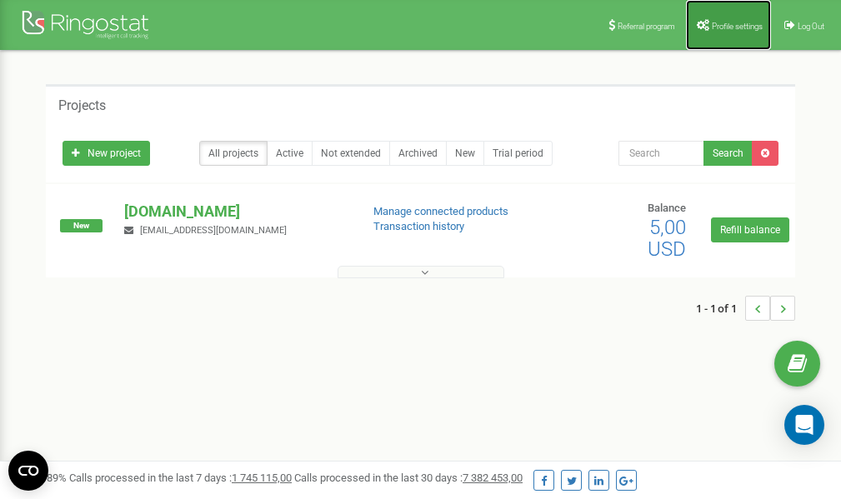  I want to click on u: 7 382 453,00, so click(492, 477).